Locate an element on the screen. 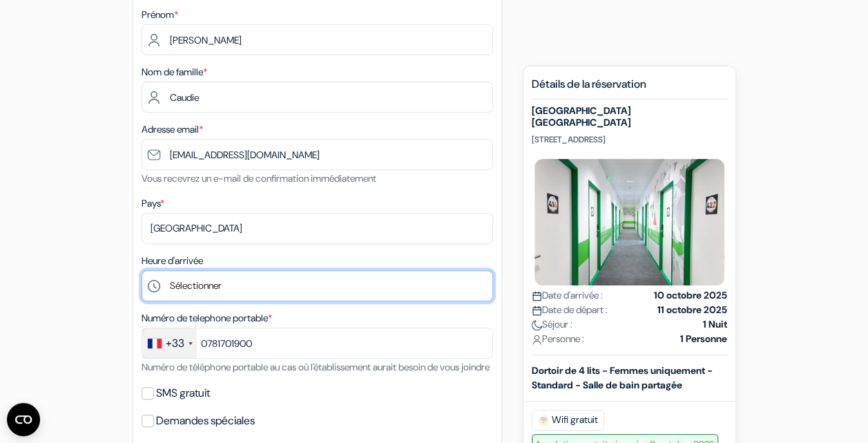 This screenshot has height=443, width=868. img: user_icon.svg is located at coordinates (537, 339).